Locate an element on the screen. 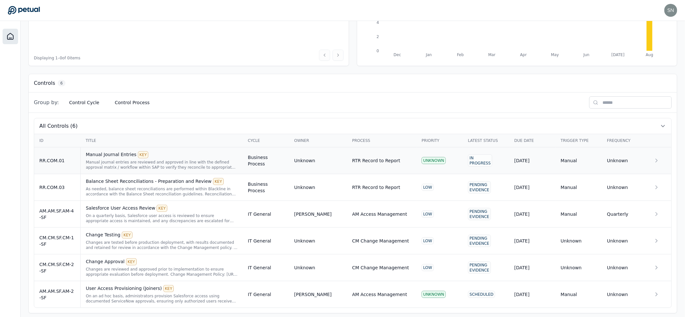 This screenshot has height=317, width=685. div: ID is located at coordinates (57, 141).